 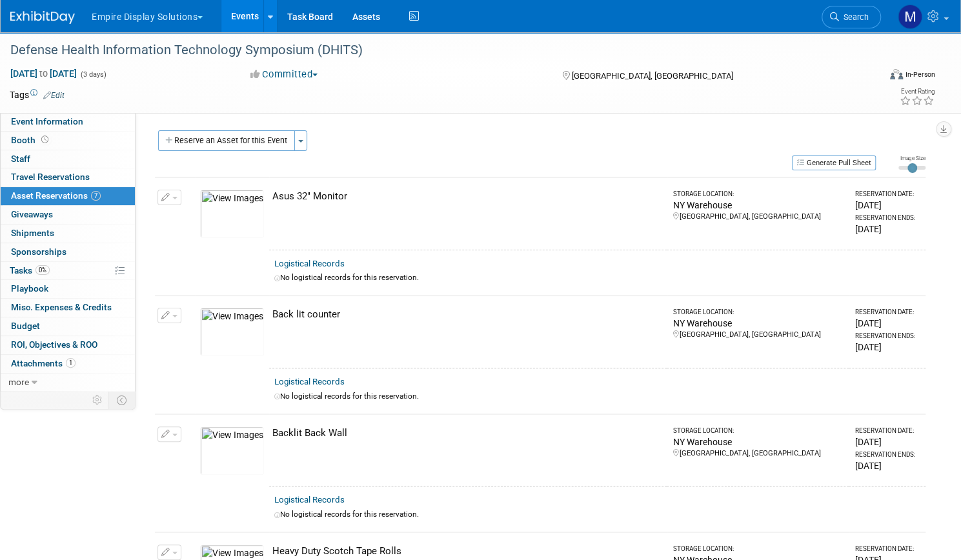 What do you see at coordinates (25, 326) in the screenshot?
I see `span: Budget` at bounding box center [25, 326].